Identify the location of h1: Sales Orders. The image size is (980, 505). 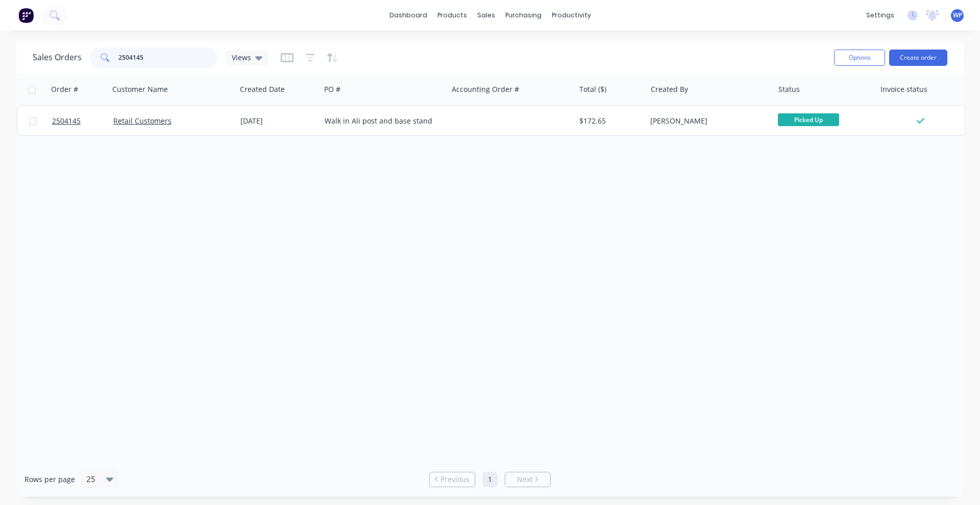
(57, 57).